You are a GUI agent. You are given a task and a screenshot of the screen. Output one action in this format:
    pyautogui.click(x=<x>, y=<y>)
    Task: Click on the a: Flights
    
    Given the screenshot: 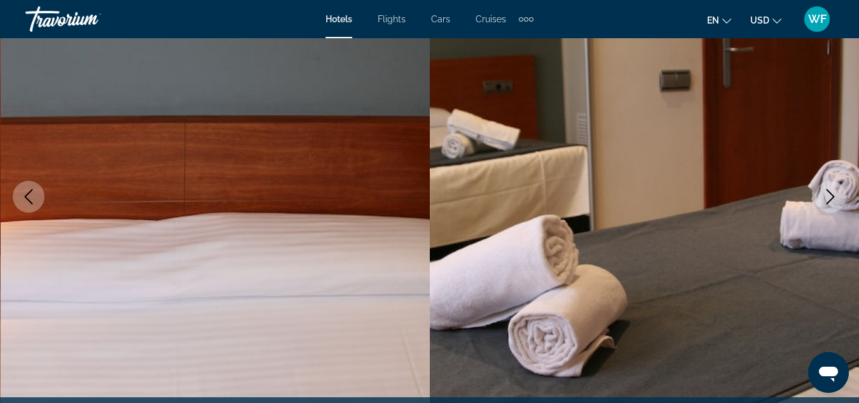 What is the action you would take?
    pyautogui.click(x=392, y=19)
    